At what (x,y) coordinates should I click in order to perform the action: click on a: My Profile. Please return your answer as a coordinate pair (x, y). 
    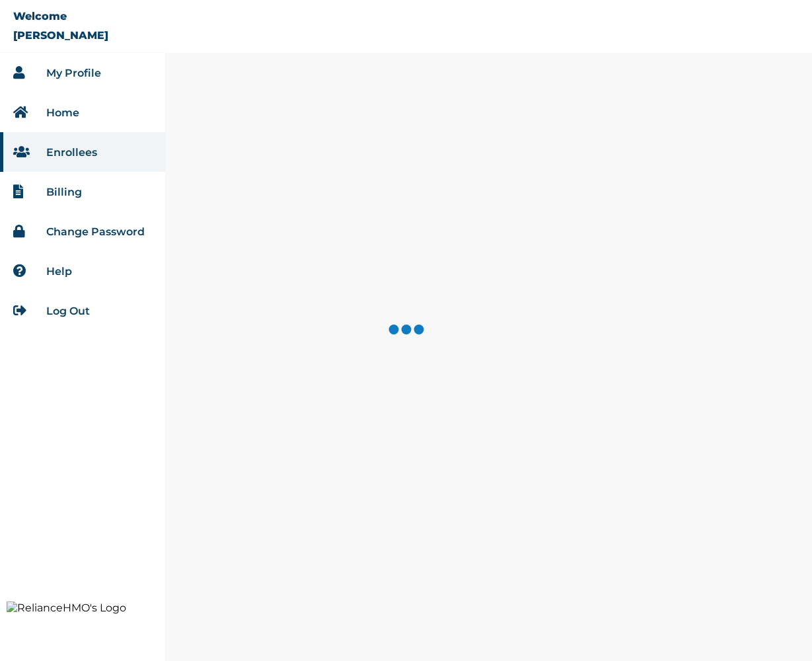
    Looking at the image, I should click on (73, 73).